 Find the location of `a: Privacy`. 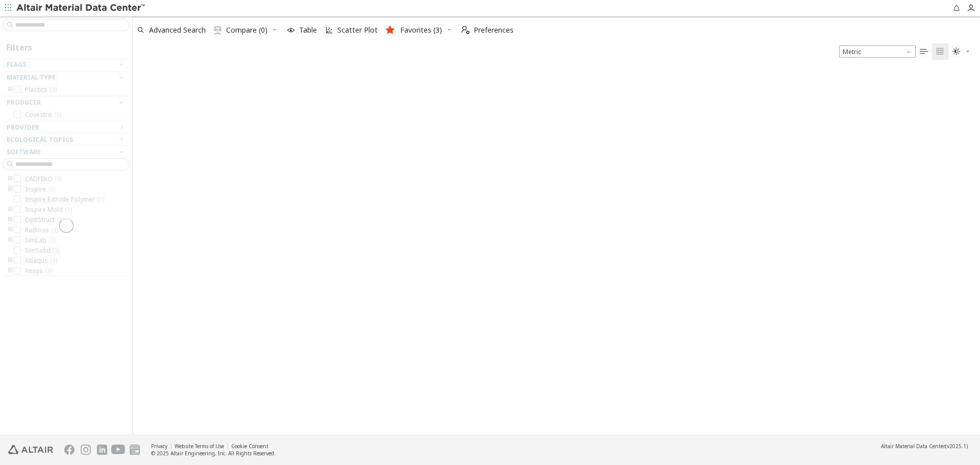

a: Privacy is located at coordinates (160, 446).